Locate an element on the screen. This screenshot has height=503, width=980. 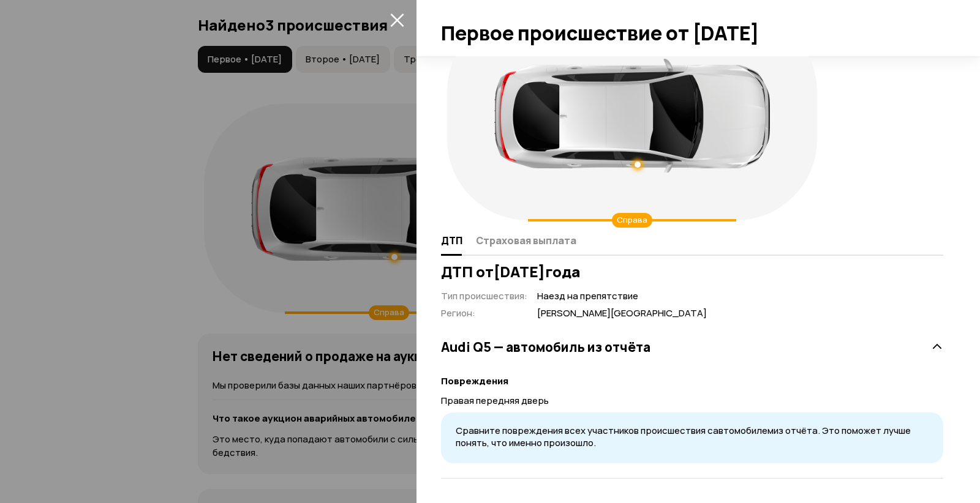
h3: Audi Q5 — автомобиль из отчёта is located at coordinates (546, 347).